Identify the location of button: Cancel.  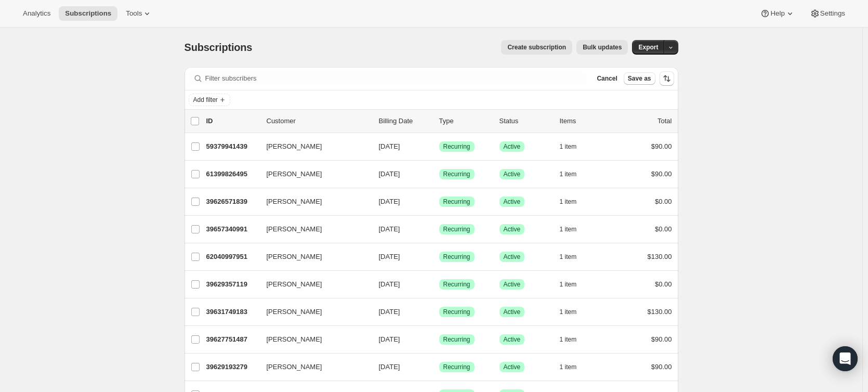
(606, 78).